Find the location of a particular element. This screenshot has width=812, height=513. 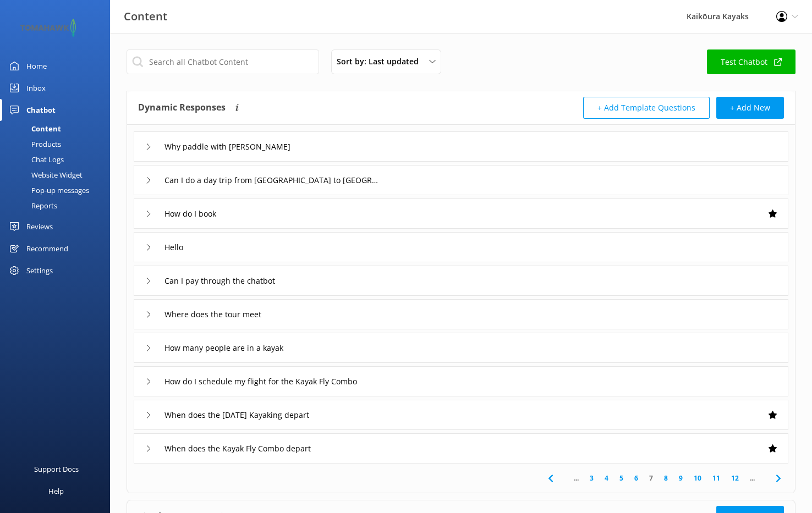

a: 12 is located at coordinates (735, 478).